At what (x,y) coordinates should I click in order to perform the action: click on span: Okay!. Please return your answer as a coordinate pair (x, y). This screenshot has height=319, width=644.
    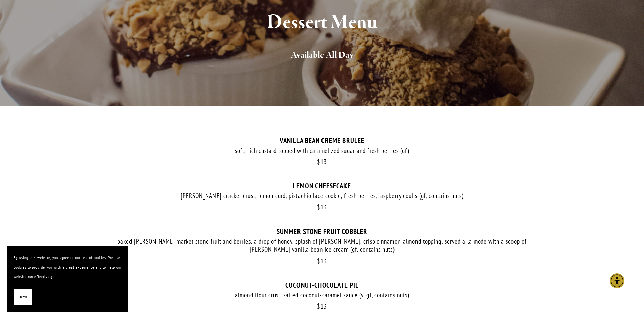
    Looking at the image, I should click on (23, 297).